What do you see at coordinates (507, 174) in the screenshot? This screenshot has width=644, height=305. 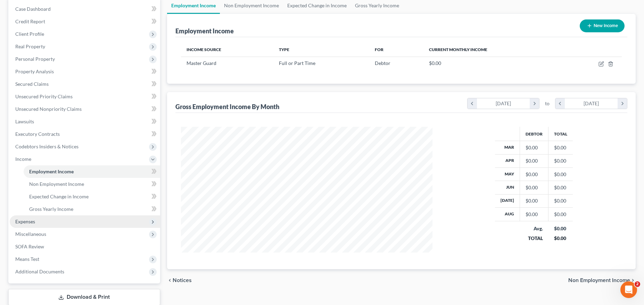 I see `th: May` at bounding box center [507, 174].